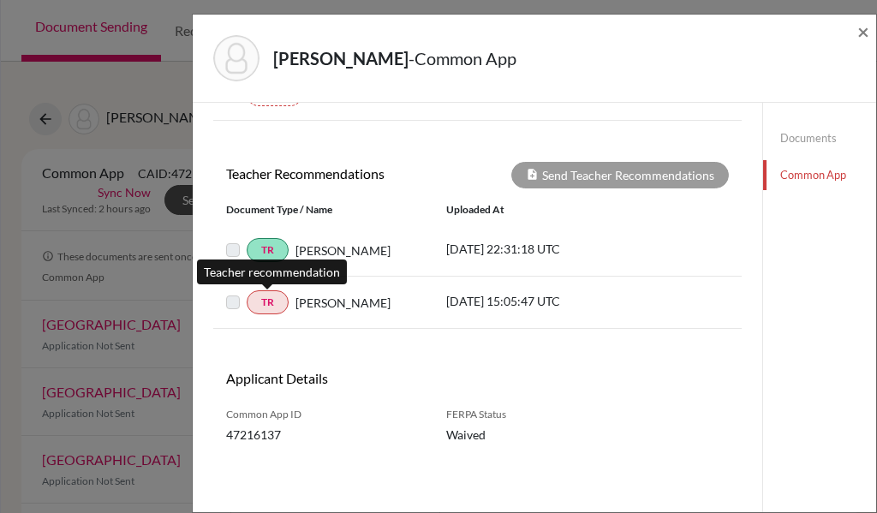 This screenshot has width=877, height=513. Describe the element at coordinates (323, 434) in the screenshot. I see `span: 47216137` at that location.